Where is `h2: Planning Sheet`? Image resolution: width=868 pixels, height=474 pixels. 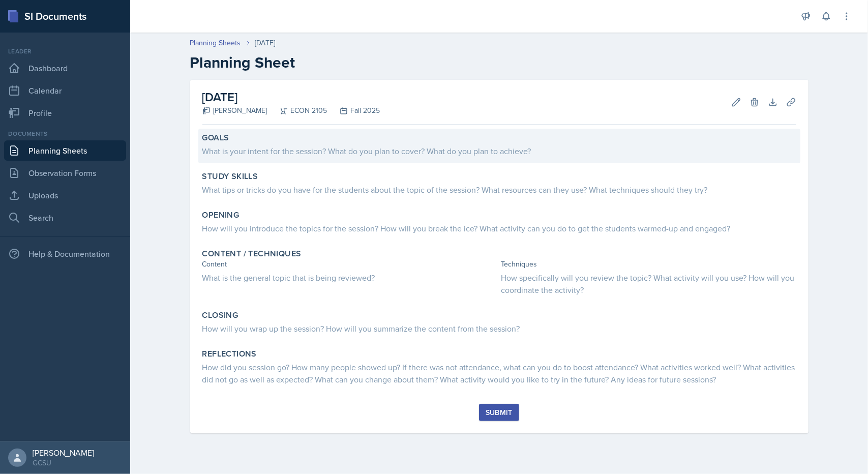 h2: Planning Sheet is located at coordinates (499, 62).